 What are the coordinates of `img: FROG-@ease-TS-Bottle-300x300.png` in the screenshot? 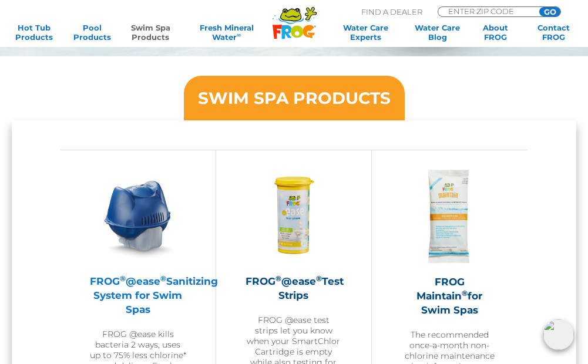 It's located at (294, 216).